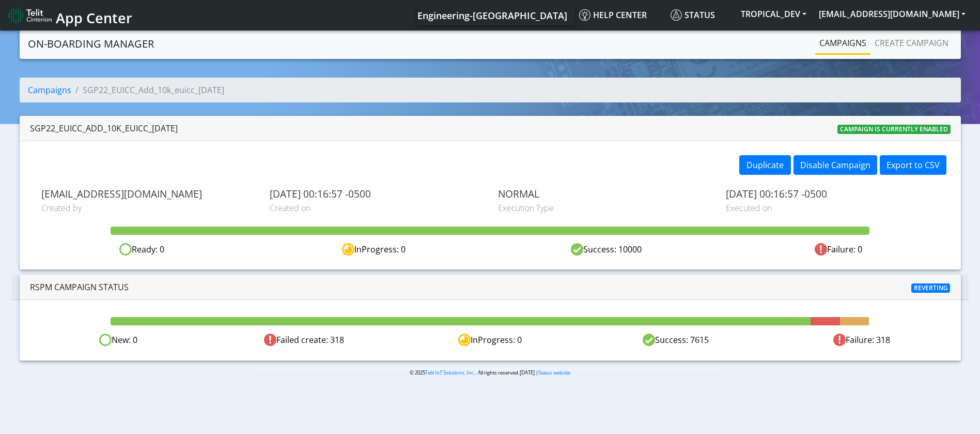 The height and width of the screenshot is (434, 980). I want to click on div: Failure: 0, so click(838, 249).